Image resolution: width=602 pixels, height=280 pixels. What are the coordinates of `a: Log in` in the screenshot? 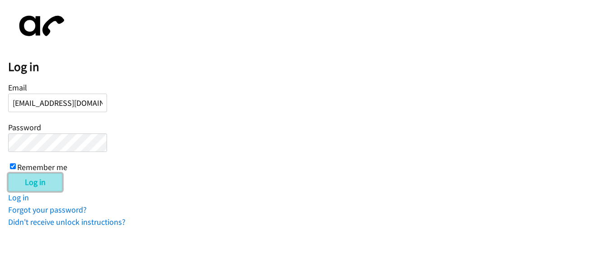 It's located at (19, 197).